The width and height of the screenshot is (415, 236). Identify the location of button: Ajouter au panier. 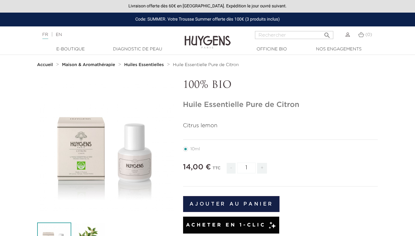
(231, 204).